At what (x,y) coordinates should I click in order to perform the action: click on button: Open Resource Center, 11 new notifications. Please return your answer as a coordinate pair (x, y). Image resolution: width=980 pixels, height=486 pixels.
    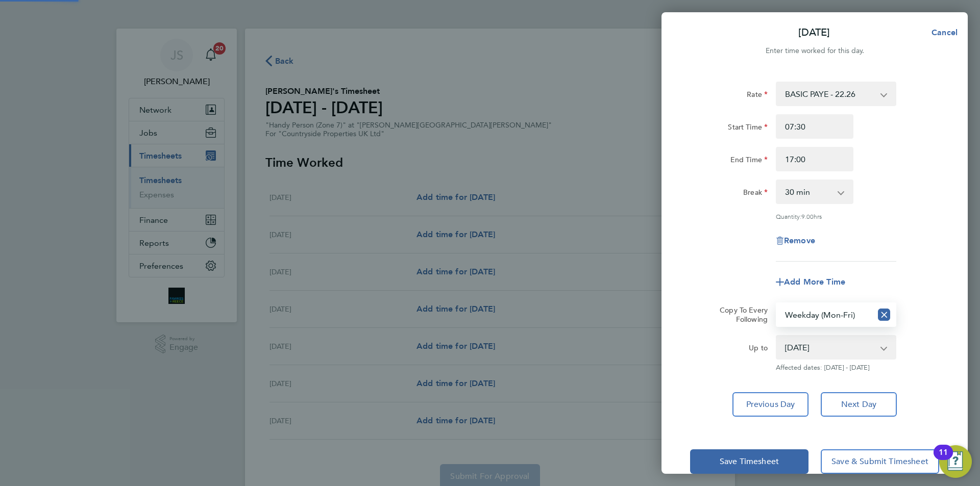
    Looking at the image, I should click on (955, 462).